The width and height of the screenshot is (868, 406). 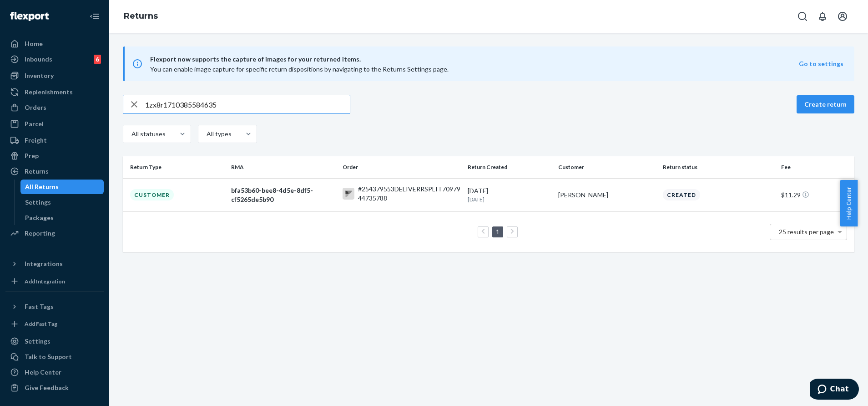 What do you see at coordinates (842, 16) in the screenshot?
I see `button: Open account menu` at bounding box center [842, 16].